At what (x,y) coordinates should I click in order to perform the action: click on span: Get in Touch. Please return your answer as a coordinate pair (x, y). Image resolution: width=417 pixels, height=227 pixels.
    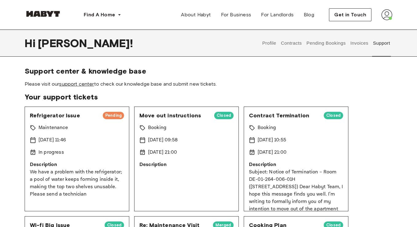
    Looking at the image, I should click on (350, 15).